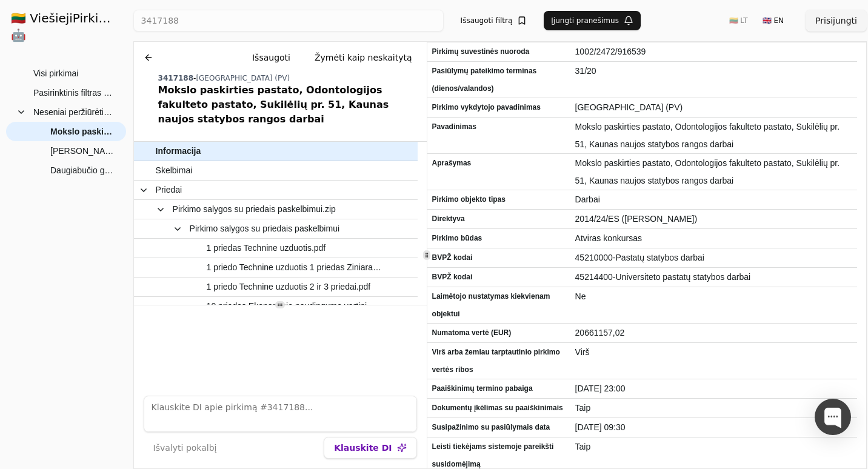 This screenshot has height=469, width=868. Describe the element at coordinates (499, 107) in the screenshot. I see `span: Pirkimo vykdytojo pavadinimas` at that location.